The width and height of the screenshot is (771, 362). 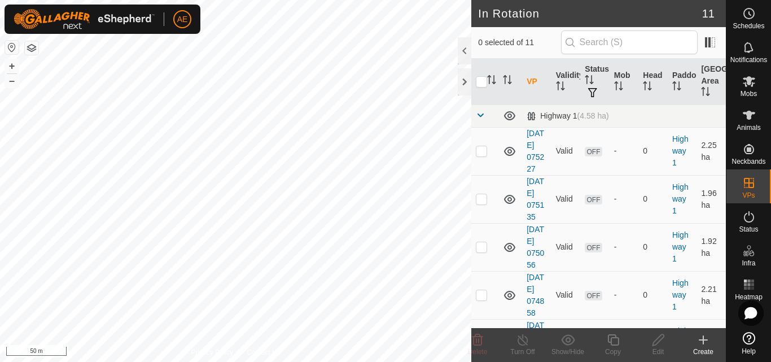 I want to click on span: Schedules, so click(x=748, y=26).